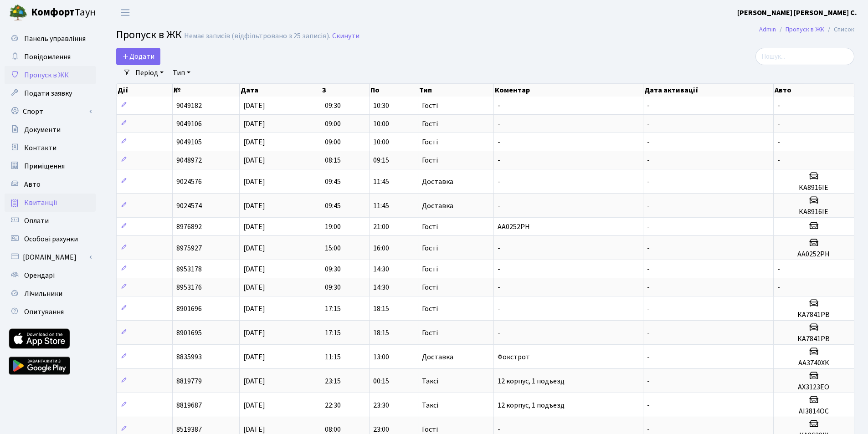 This screenshot has width=868, height=434. What do you see at coordinates (381, 106) in the screenshot?
I see `span: 10:30` at bounding box center [381, 106].